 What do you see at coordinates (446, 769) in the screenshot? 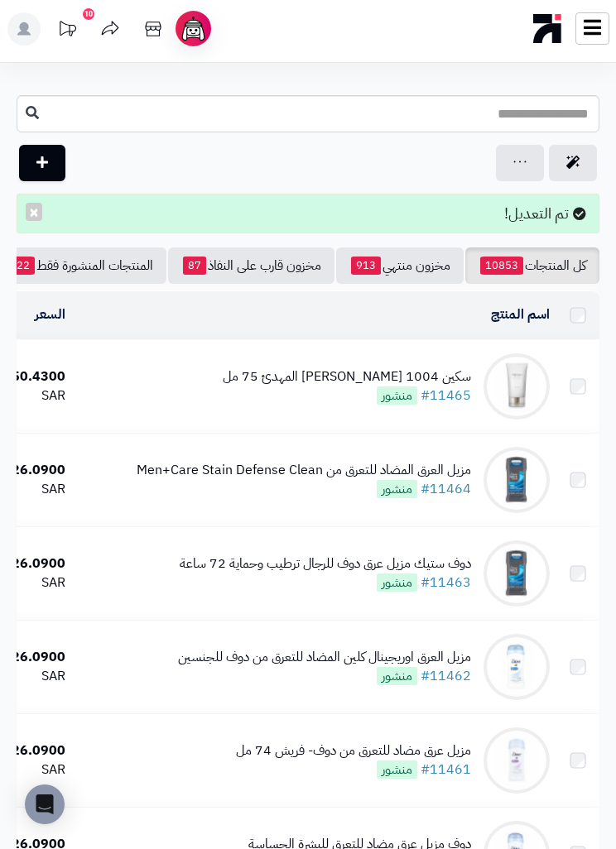
I see `a: #11461` at bounding box center [446, 769].